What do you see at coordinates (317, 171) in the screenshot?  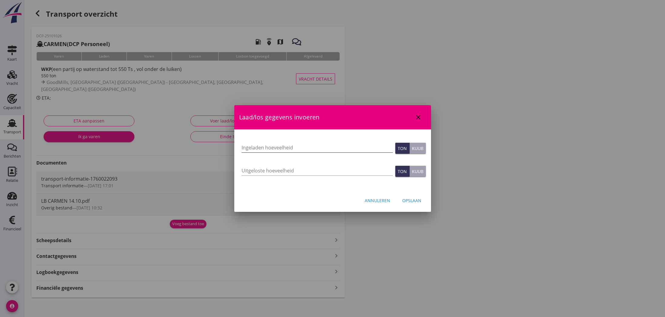 I see `input: Uitgeloste hoeveelheid` at bounding box center [317, 171].